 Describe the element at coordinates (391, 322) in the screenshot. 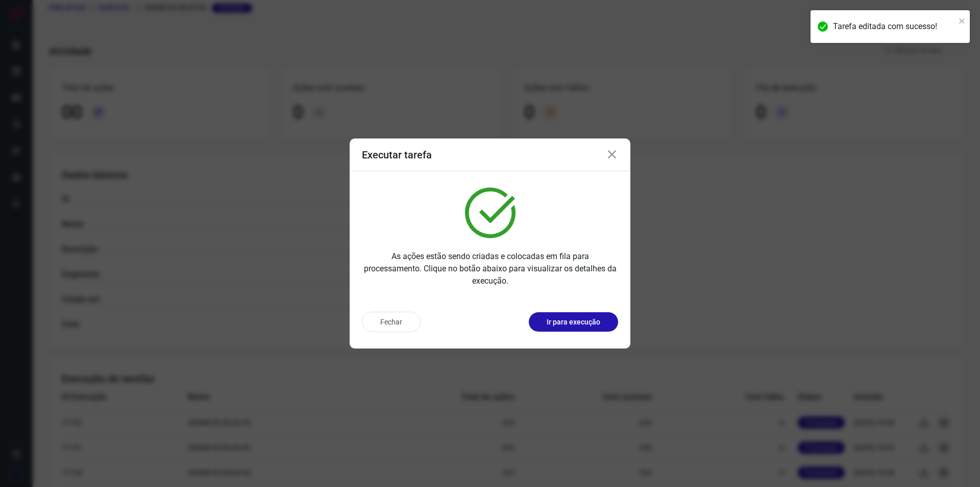

I see `button: Fechar` at that location.